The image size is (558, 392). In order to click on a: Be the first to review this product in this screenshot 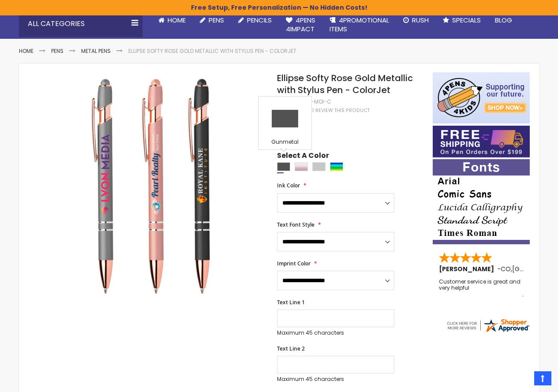, I will do `click(323, 110)`.